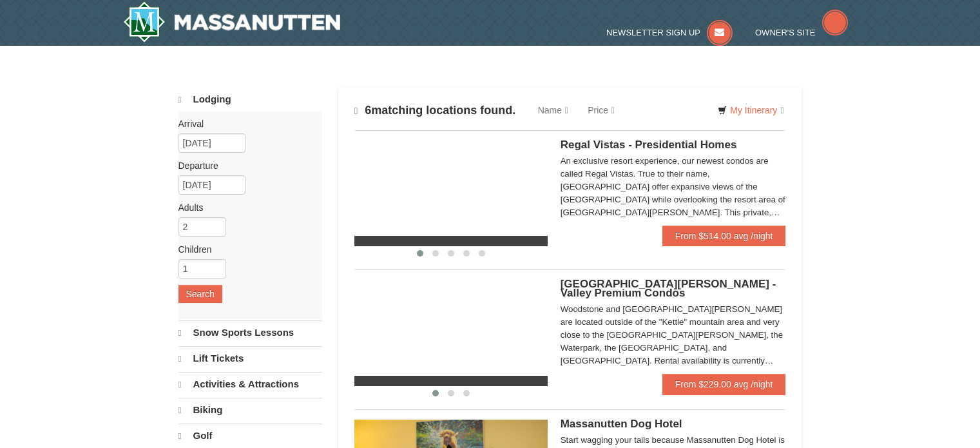  I want to click on button: Search, so click(201, 294).